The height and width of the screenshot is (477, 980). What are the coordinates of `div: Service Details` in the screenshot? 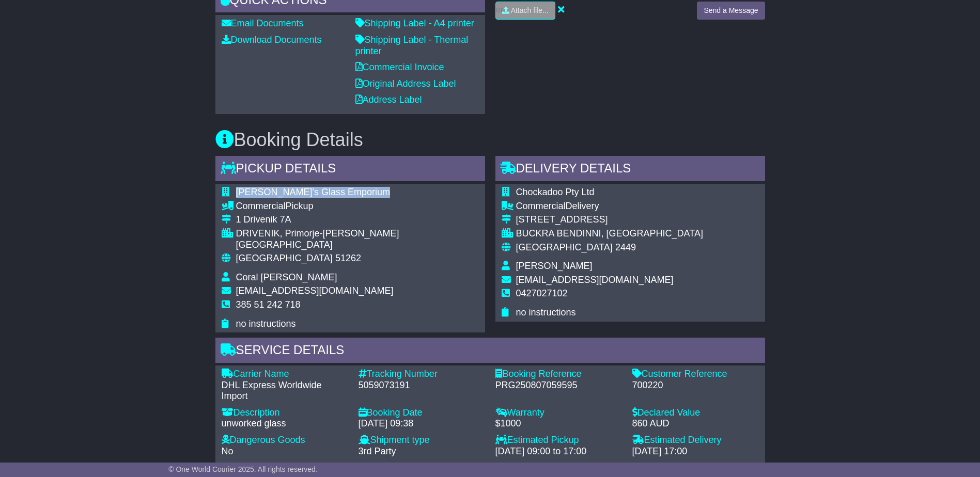 It's located at (490, 352).